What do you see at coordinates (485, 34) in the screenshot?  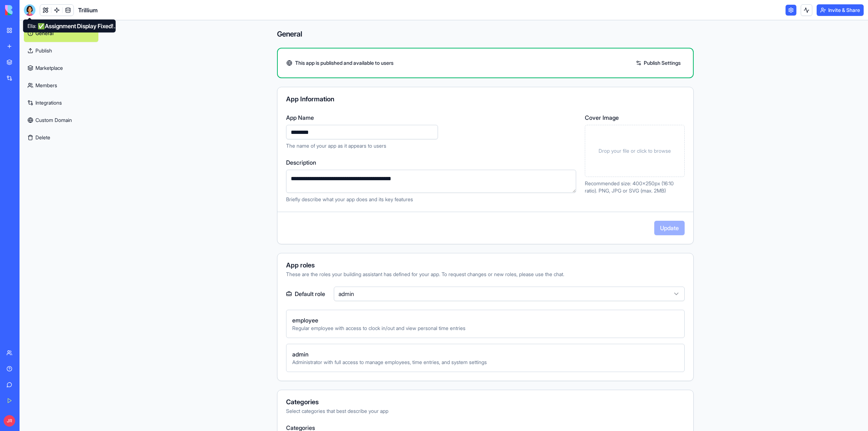 I see `h4: General` at bounding box center [485, 34].